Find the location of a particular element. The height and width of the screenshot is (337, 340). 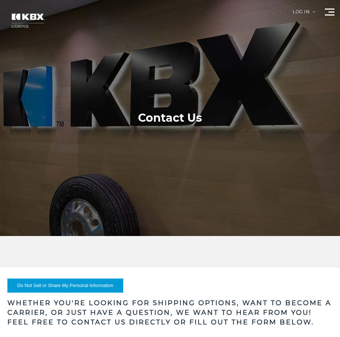

div: Log in is located at coordinates (304, 14).